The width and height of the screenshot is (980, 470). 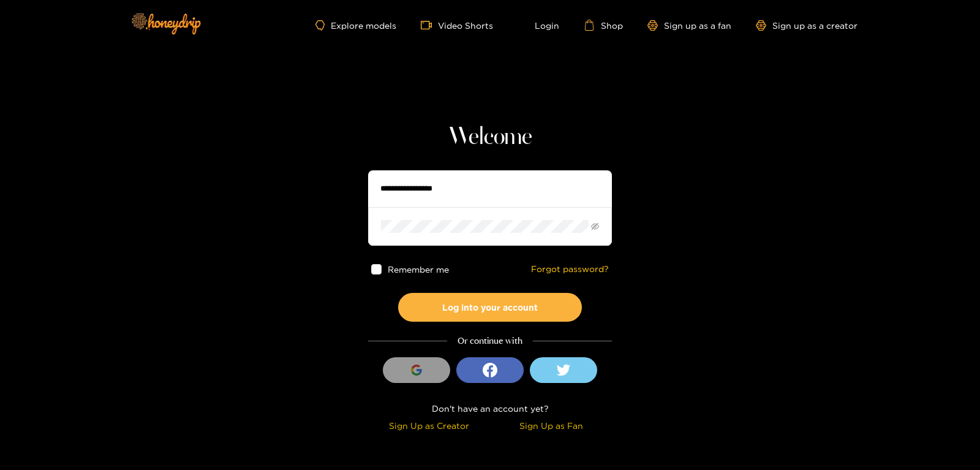 I want to click on a: Shop, so click(x=603, y=25).